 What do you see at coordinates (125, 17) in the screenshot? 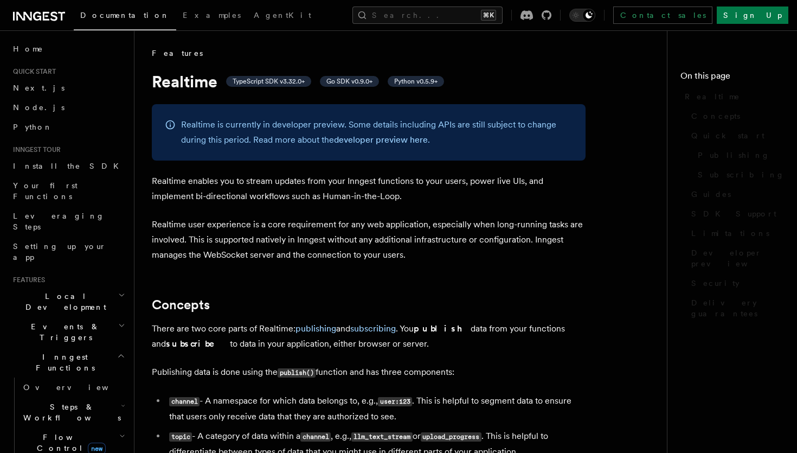
I see `a: Documentation` at bounding box center [125, 17].